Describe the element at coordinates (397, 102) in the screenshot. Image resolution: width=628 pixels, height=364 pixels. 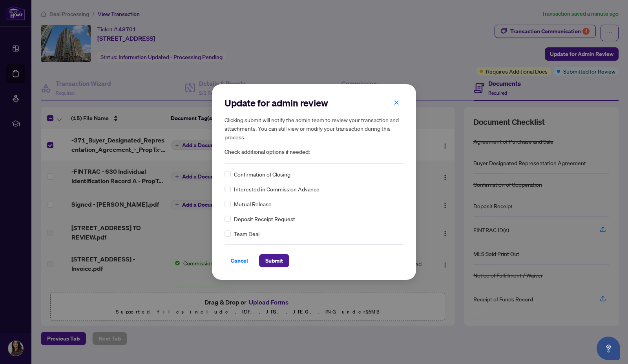
I see `span: close` at that location.